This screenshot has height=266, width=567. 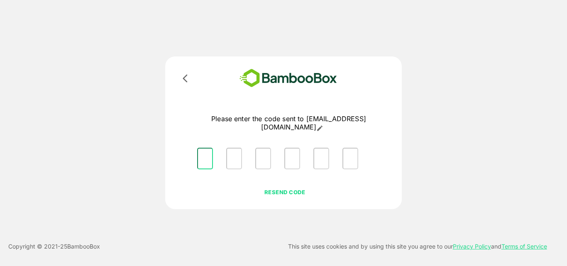 I want to click on a: Terms of Service, so click(x=524, y=246).